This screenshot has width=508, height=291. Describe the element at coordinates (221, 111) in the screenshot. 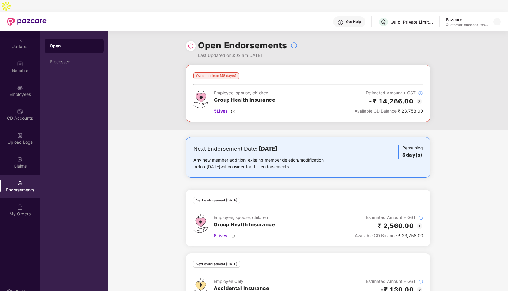

I see `span: 5 Lives` at that location.